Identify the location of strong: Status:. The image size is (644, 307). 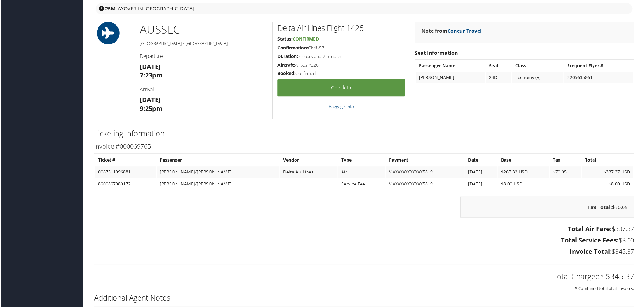
(285, 39).